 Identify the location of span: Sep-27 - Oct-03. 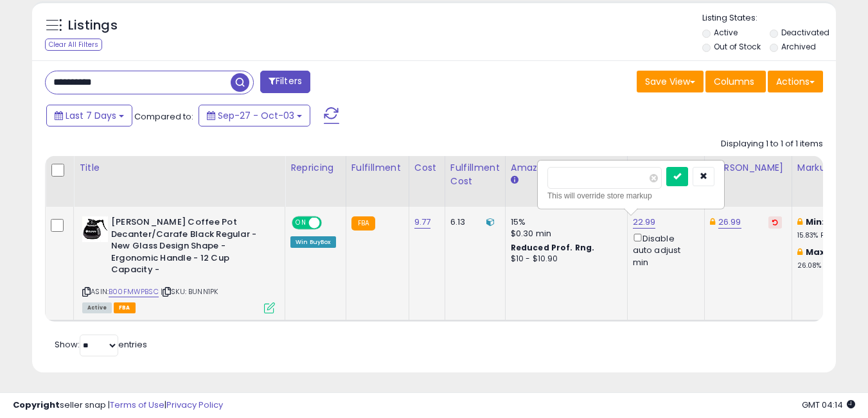
(256, 116).